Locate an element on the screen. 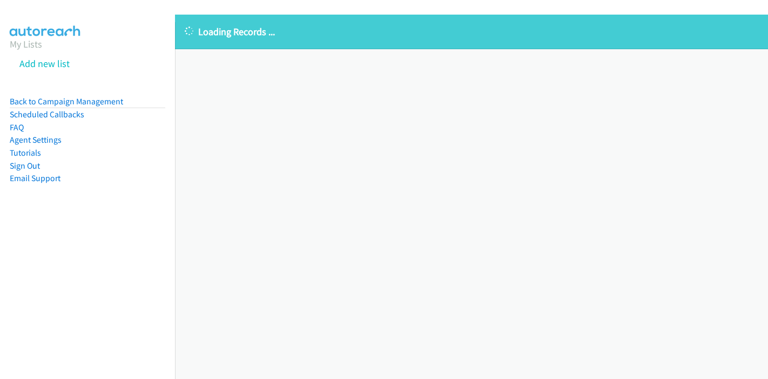 This screenshot has width=768, height=379. a: Agent Settings is located at coordinates (36, 139).